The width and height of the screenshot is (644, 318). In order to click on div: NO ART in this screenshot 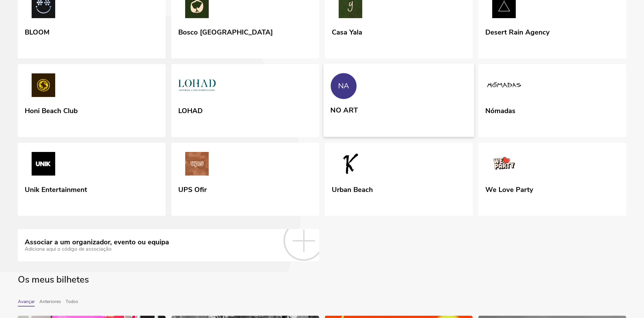, I will do `click(344, 109)`.